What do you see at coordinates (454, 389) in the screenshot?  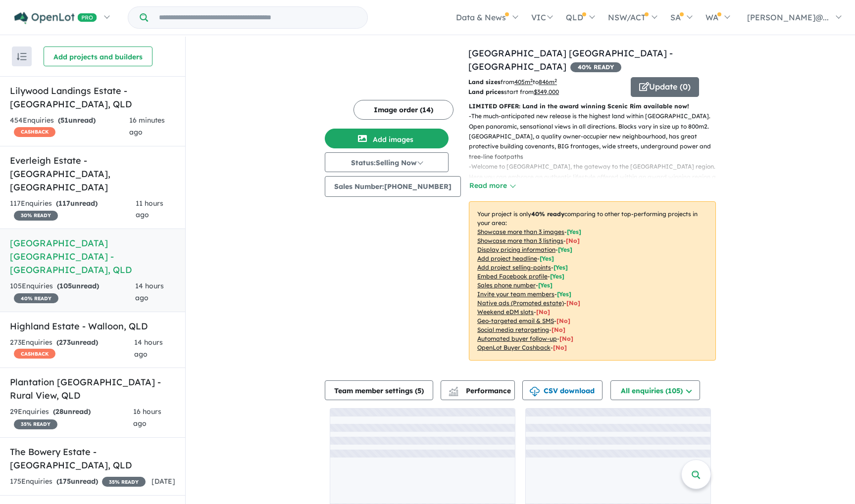 I see `img: line-chart.svg` at bounding box center [454, 389].